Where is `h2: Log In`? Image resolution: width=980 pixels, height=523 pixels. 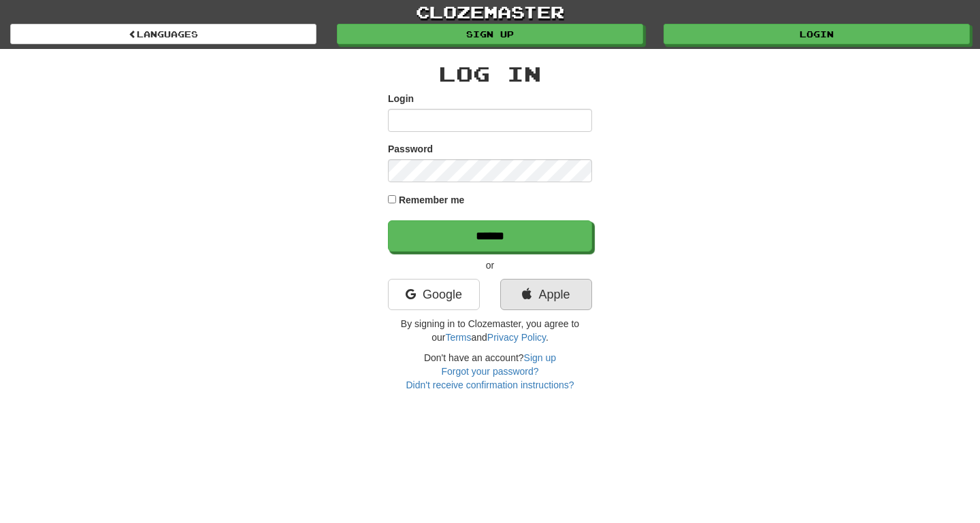 h2: Log In is located at coordinates (490, 73).